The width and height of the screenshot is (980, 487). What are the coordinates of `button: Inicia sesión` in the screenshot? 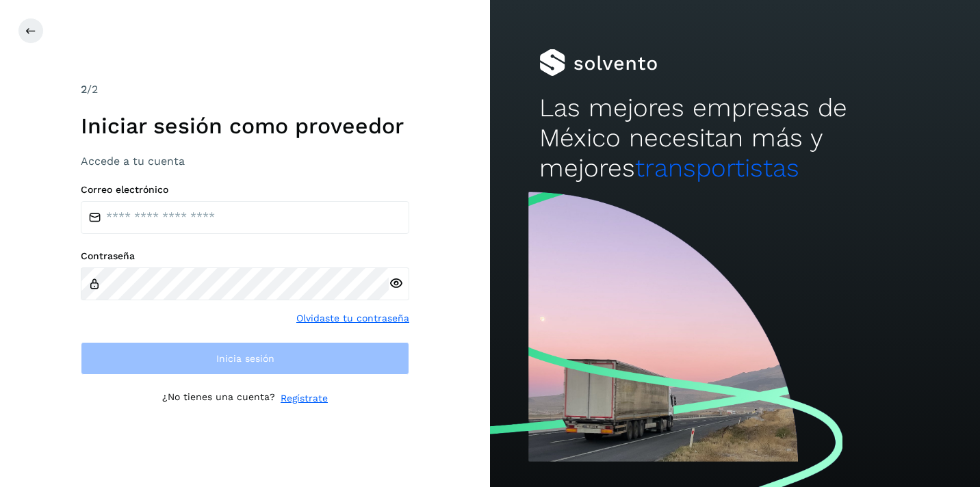 It's located at (245, 359).